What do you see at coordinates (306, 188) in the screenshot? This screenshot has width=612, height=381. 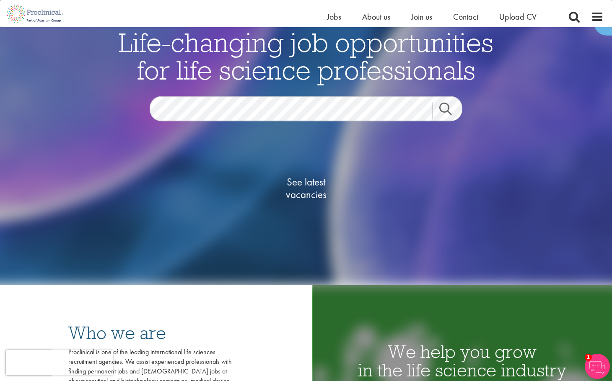 I see `a: See latestvacancies` at bounding box center [306, 188].